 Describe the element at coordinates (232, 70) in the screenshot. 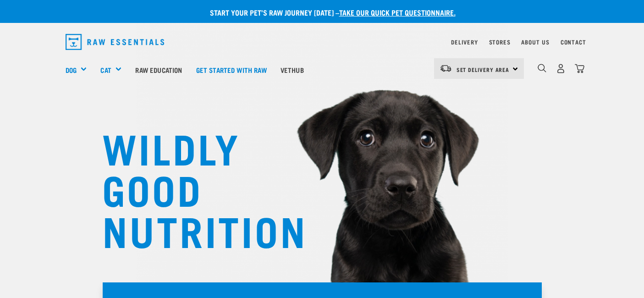

I see `a: Get started with Raw` at that location.